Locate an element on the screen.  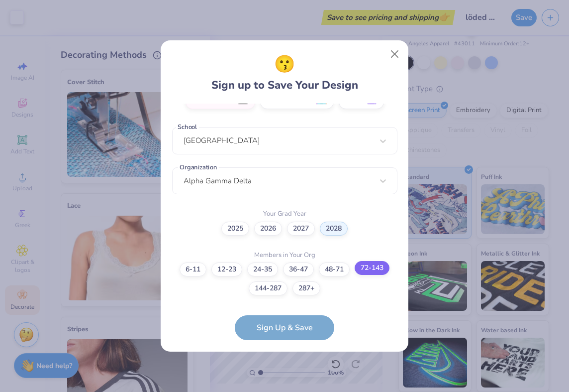
label: 2028 is located at coordinates (334, 229).